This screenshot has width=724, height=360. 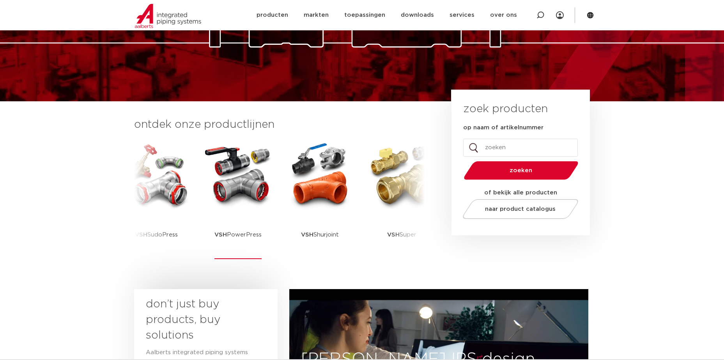 What do you see at coordinates (521, 170) in the screenshot?
I see `span: zoeken` at bounding box center [521, 170].